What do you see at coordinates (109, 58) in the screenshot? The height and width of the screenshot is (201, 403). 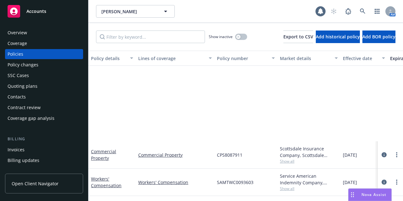 I see `div: Policy details` at bounding box center [109, 58].